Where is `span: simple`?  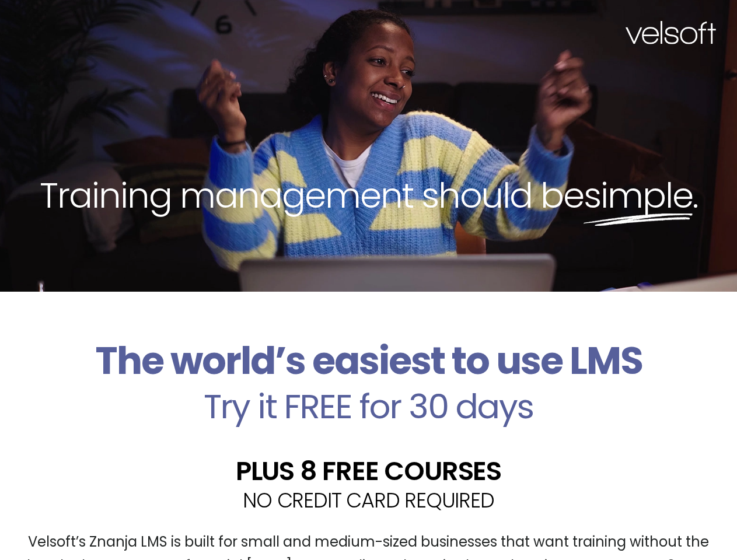
span: simple is located at coordinates (637, 195).